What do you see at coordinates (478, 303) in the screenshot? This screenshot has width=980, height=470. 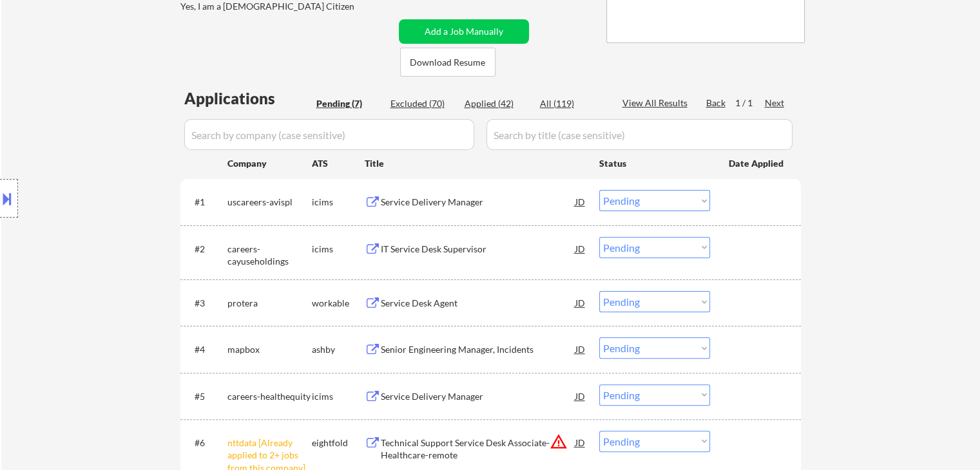 I see `div: Service Desk Agent` at bounding box center [478, 303].